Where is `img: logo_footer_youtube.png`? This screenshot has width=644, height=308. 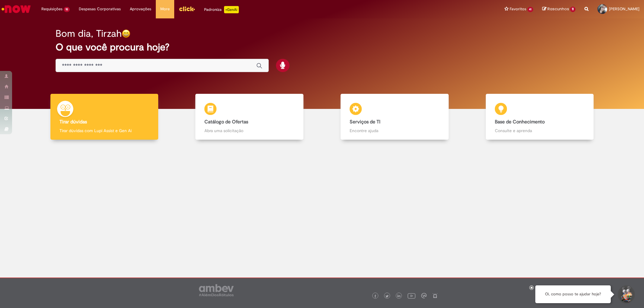 img: logo_footer_youtube.png is located at coordinates (411, 296).